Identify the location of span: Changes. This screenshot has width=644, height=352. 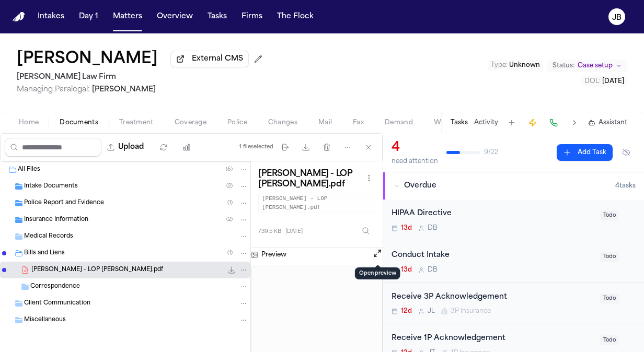
(283, 123).